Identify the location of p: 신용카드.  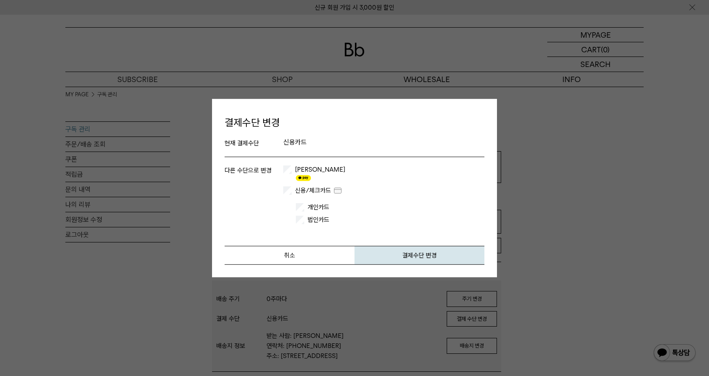
(384, 143).